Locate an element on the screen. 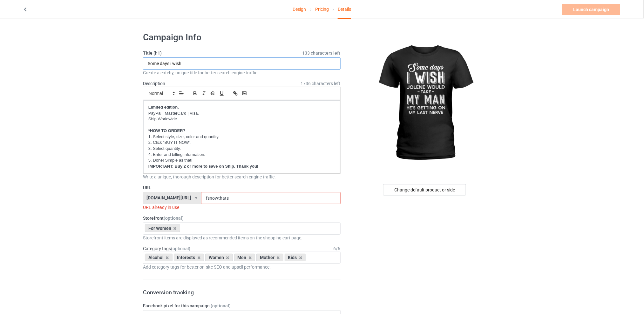  a: Design is located at coordinates (300, 9).